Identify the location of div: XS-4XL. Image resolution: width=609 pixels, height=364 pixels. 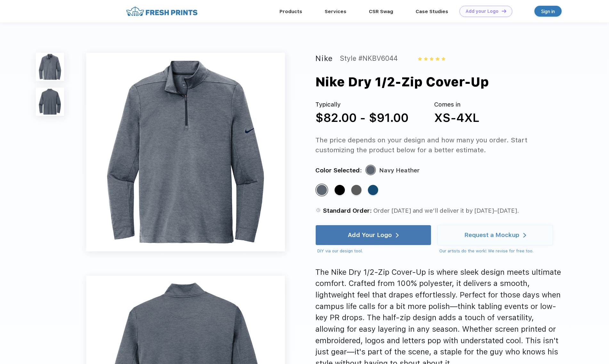
(457, 118).